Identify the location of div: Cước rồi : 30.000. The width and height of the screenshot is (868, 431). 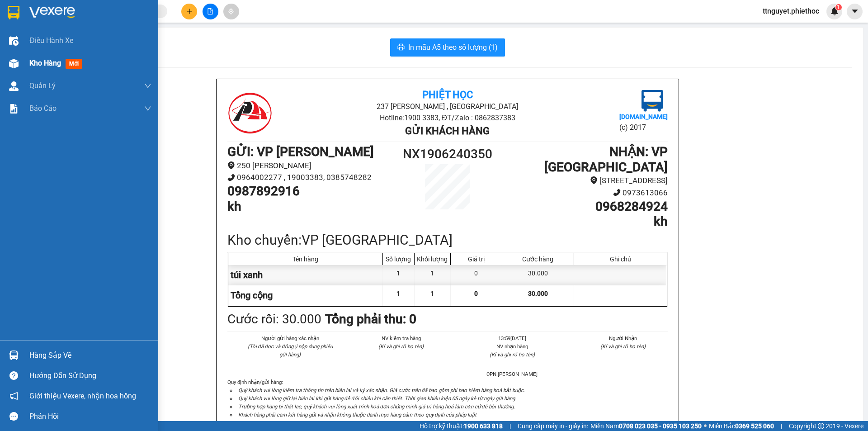
(275, 319).